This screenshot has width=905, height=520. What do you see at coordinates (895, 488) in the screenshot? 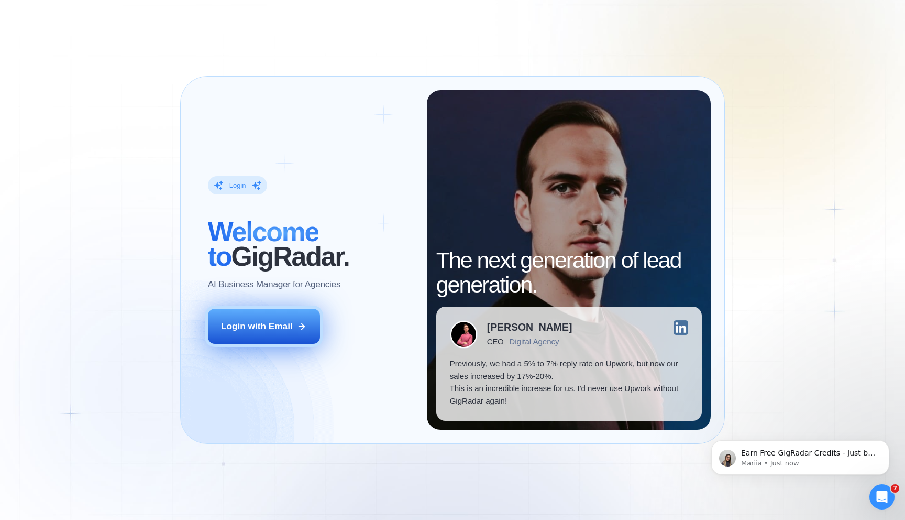
I see `span: 7` at bounding box center [895, 488].